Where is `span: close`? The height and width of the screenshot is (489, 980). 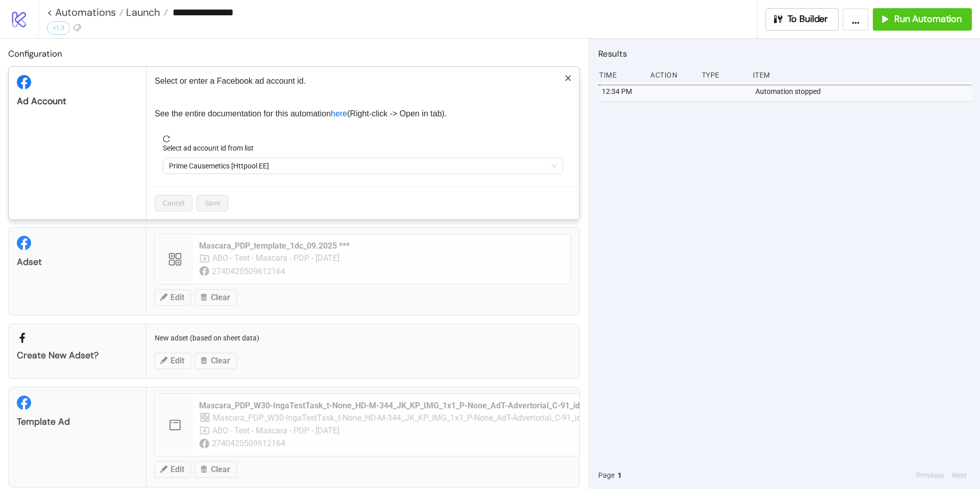 span: close is located at coordinates (568, 78).